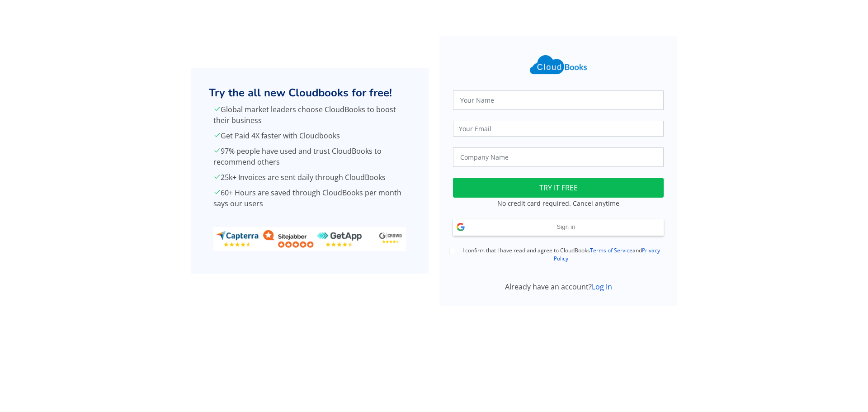 This screenshot has height=412, width=868. Describe the element at coordinates (309, 198) in the screenshot. I see `p: 60+ Hours are saved through CloudBooks per month says our users` at that location.